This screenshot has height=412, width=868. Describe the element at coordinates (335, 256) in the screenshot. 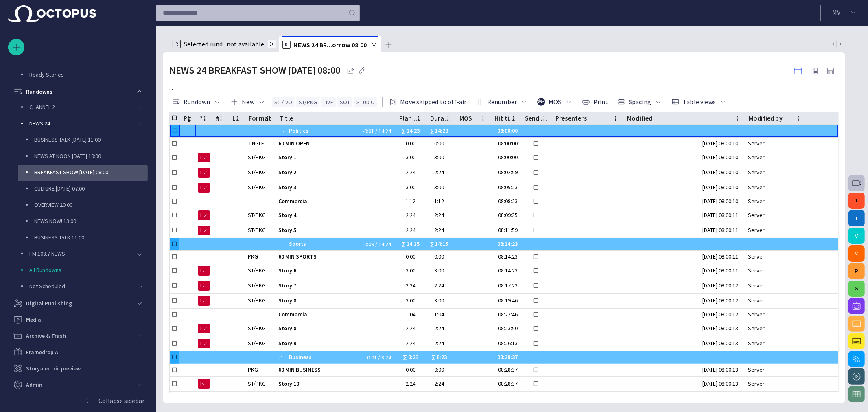

I see `span: 60 MIN SPORTS` at that location.